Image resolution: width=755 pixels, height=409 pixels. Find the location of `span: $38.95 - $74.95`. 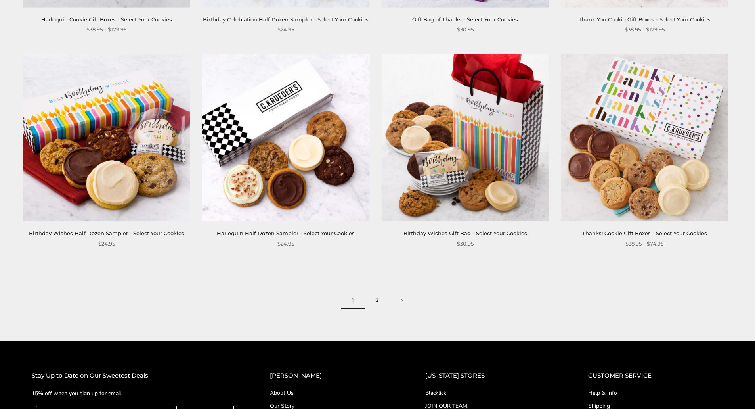

span: $38.95 - $74.95 is located at coordinates (645, 243).